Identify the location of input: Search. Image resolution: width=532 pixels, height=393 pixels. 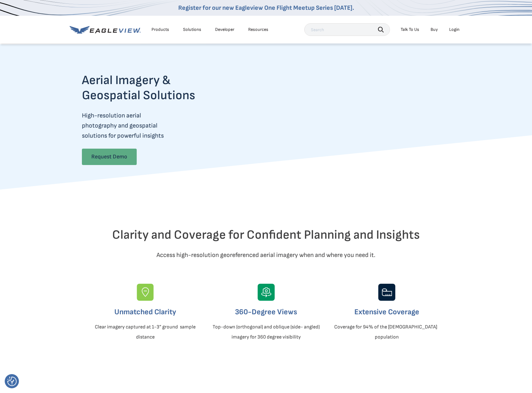
(347, 30).